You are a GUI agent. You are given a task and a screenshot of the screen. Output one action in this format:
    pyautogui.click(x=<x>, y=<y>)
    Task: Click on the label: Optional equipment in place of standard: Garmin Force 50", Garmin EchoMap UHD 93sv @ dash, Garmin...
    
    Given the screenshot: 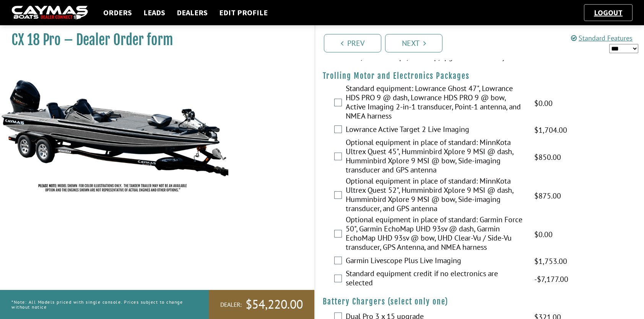 What is the action you would take?
    pyautogui.click(x=435, y=234)
    